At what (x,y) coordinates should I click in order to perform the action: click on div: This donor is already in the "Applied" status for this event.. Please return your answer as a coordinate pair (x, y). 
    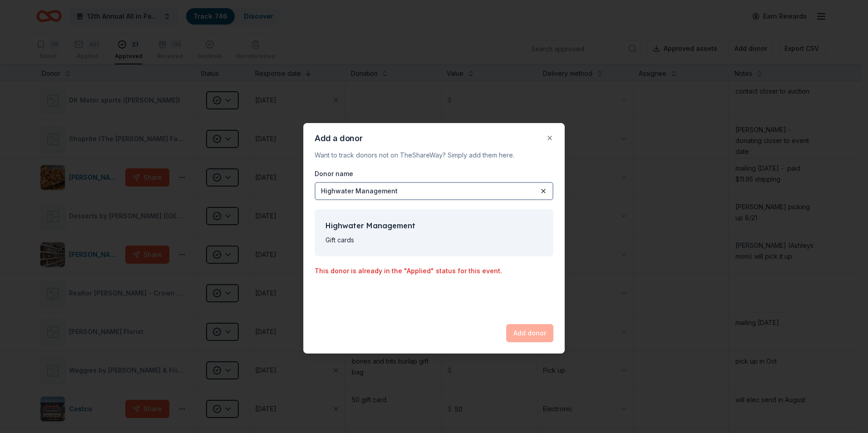
    Looking at the image, I should click on (434, 271).